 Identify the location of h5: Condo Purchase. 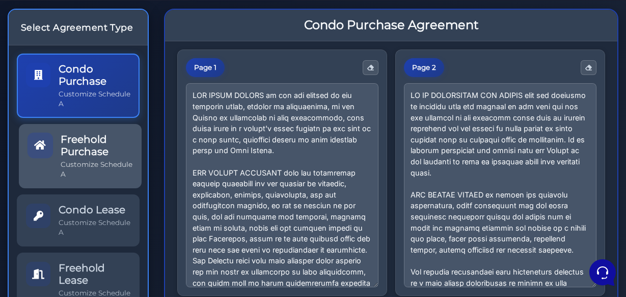
(94, 75).